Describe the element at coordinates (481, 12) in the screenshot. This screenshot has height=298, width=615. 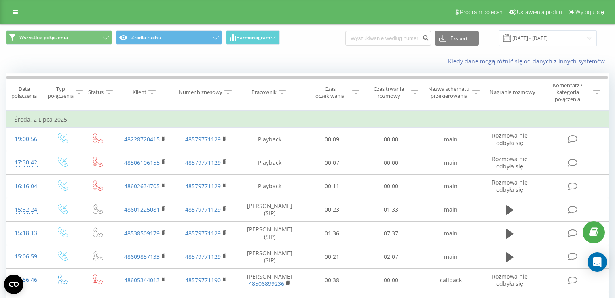
I see `span: Program poleceń` at that location.